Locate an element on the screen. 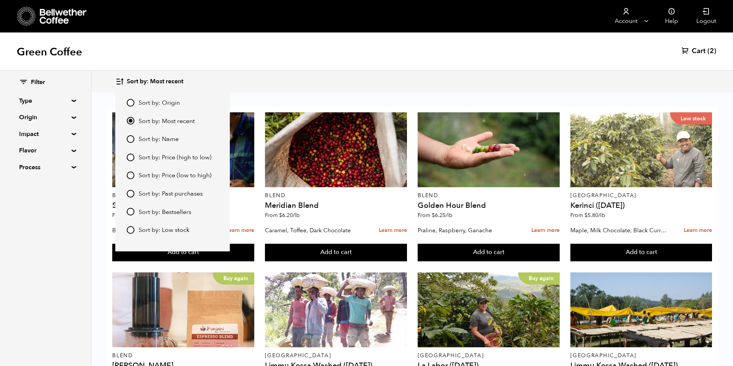 The width and height of the screenshot is (733, 366). span: Sort by: Price (high to low) is located at coordinates (175, 158).